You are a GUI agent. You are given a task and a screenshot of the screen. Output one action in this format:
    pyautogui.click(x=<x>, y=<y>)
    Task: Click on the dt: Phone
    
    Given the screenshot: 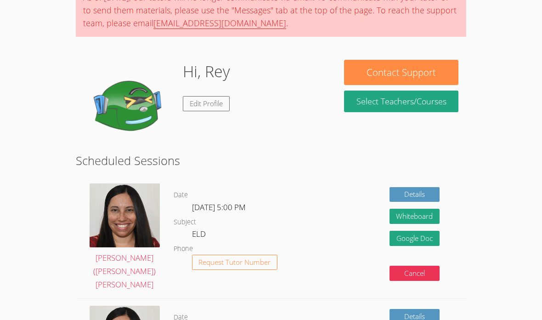 What is the action you would take?
    pyautogui.click(x=183, y=249)
    